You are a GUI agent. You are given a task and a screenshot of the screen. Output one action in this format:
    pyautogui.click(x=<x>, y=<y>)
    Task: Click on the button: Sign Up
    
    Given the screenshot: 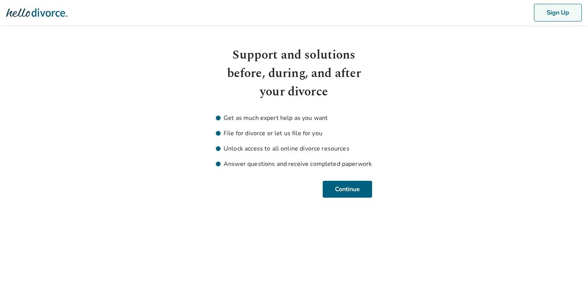 What is the action you would take?
    pyautogui.click(x=557, y=13)
    